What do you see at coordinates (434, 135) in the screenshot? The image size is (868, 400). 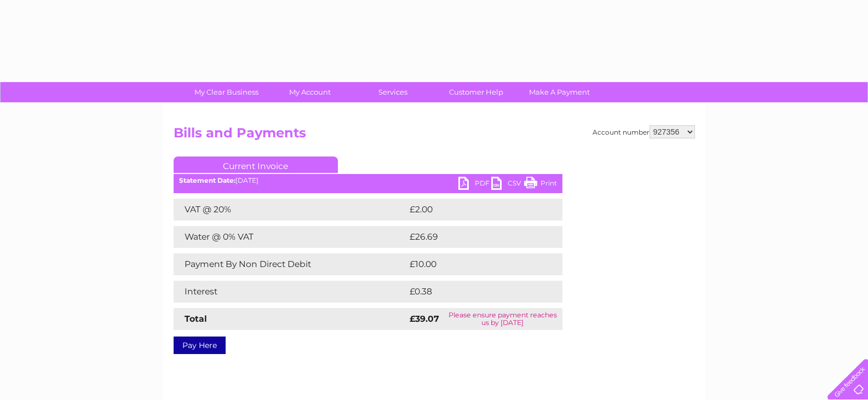 I see `h2: Bills and Payments` at bounding box center [434, 135].